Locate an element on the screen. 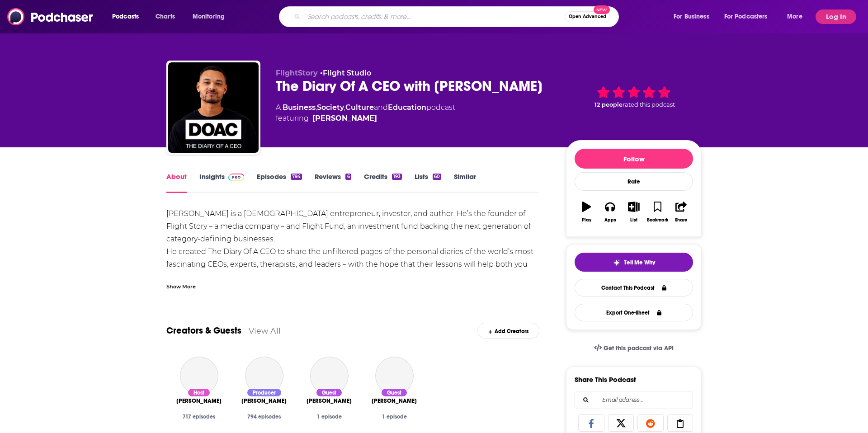 The width and height of the screenshot is (868, 433). a: Episodes794 is located at coordinates (279, 183).